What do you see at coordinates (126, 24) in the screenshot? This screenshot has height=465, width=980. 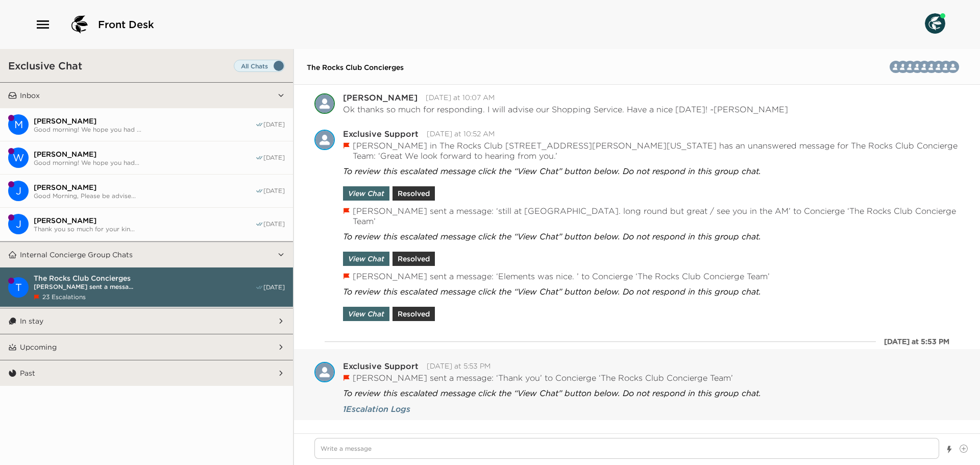 I see `span: Front Desk` at bounding box center [126, 24].